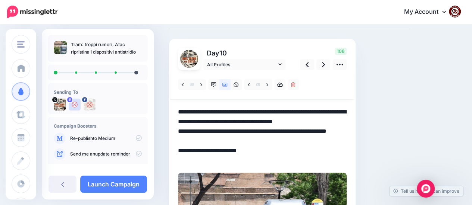 This screenshot has width=472, height=205. What do you see at coordinates (223, 53) in the screenshot?
I see `span: 10` at bounding box center [223, 53].